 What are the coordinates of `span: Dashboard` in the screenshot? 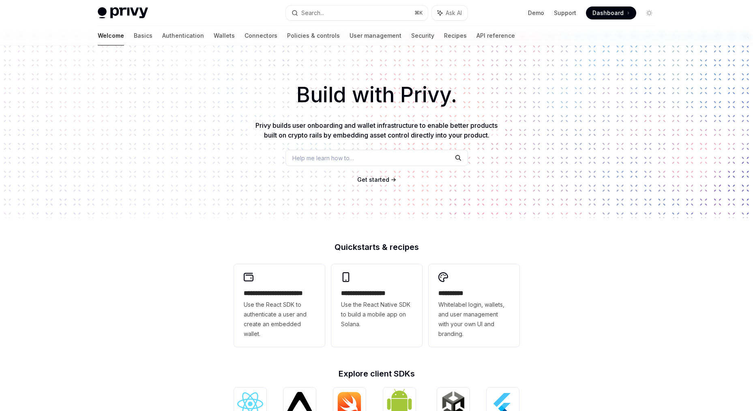 It's located at (608, 13).